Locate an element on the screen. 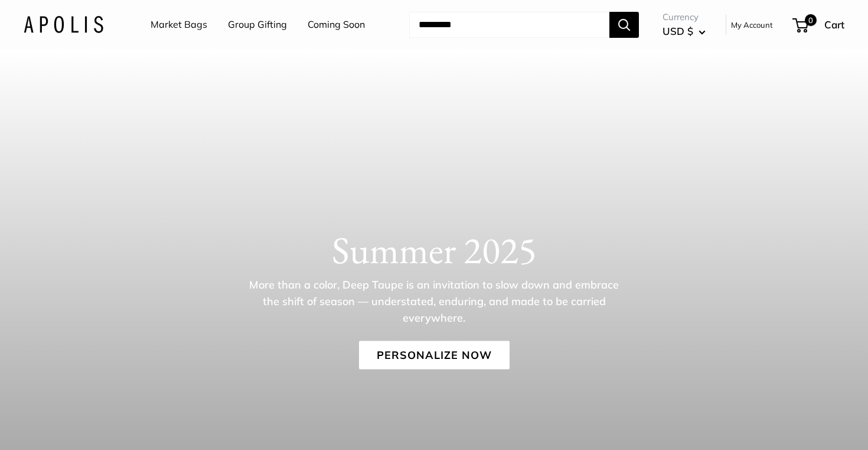 The height and width of the screenshot is (450, 868). h1: Summer 2025 is located at coordinates (434, 250).